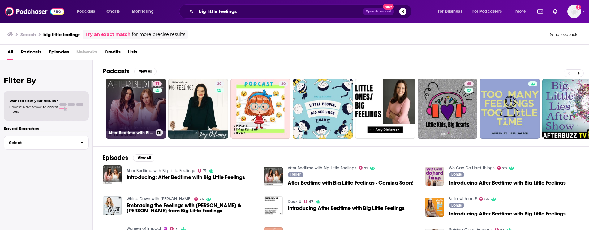  I want to click on span: 76, so click(202, 199).